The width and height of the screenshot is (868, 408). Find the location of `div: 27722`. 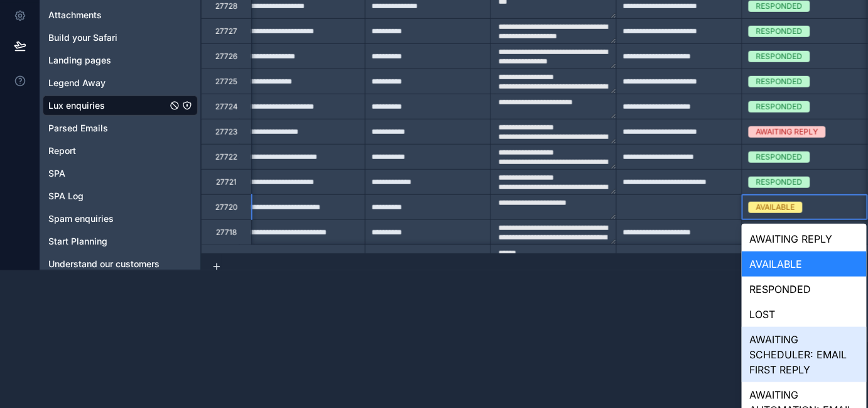

div: 27722 is located at coordinates (226, 157).